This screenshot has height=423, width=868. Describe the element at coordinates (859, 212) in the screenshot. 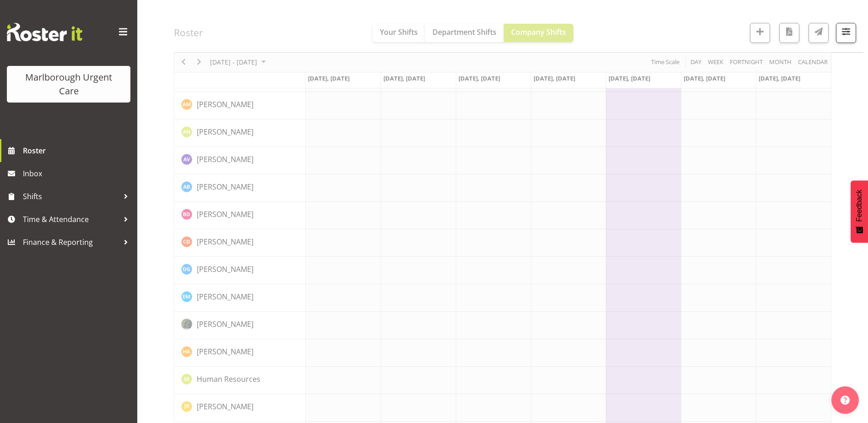

I see `button: Feedback - Show survey` at that location.